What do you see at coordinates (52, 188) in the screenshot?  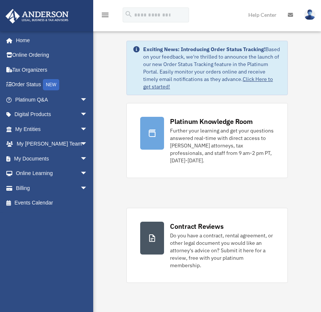 I see `a: Billingarrow_drop_down` at bounding box center [52, 188].